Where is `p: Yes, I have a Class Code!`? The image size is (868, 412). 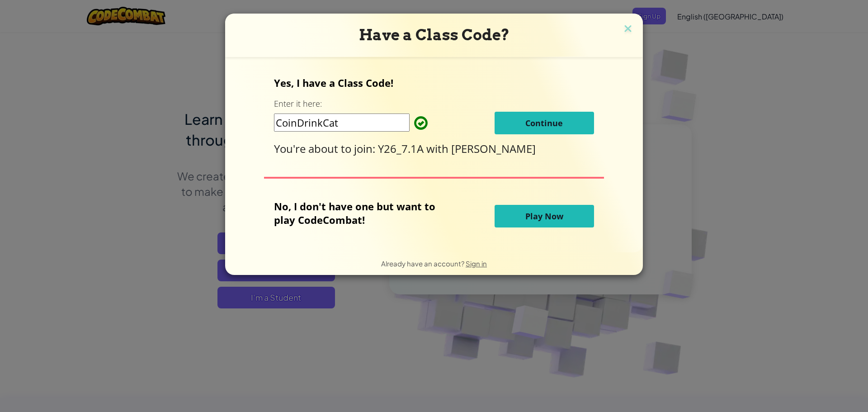
p: Yes, I have a Class Code! is located at coordinates (434, 83).